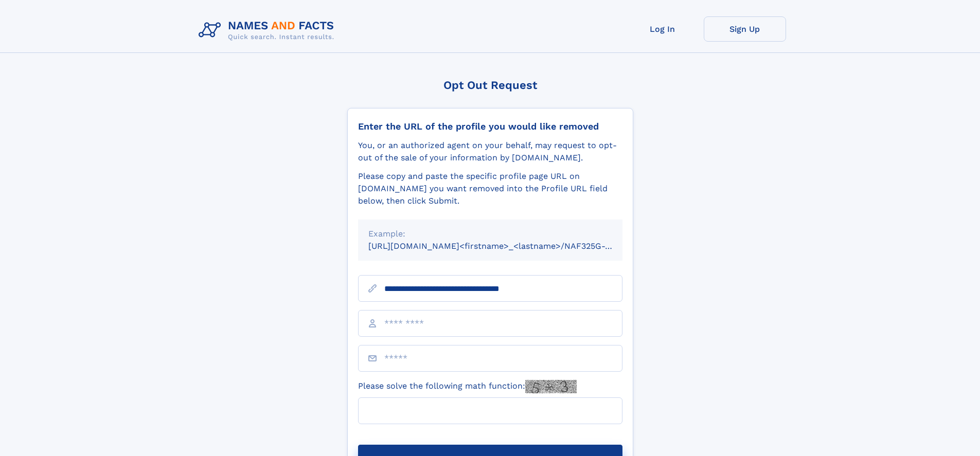 This screenshot has width=980, height=456. I want to click on div: Opt Out Request, so click(490, 85).